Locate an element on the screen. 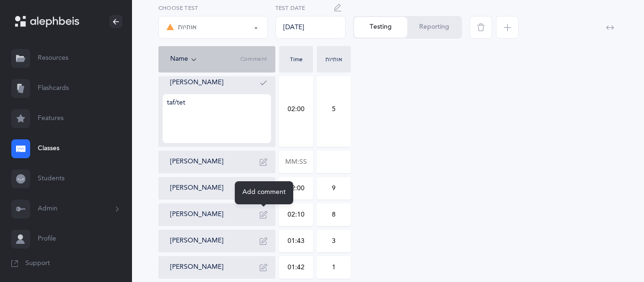 This screenshot has height=282, width=644. span: Comment is located at coordinates (253, 59).